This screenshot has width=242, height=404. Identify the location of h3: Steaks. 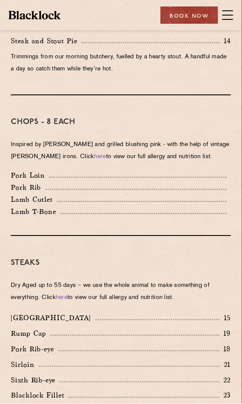
(121, 264).